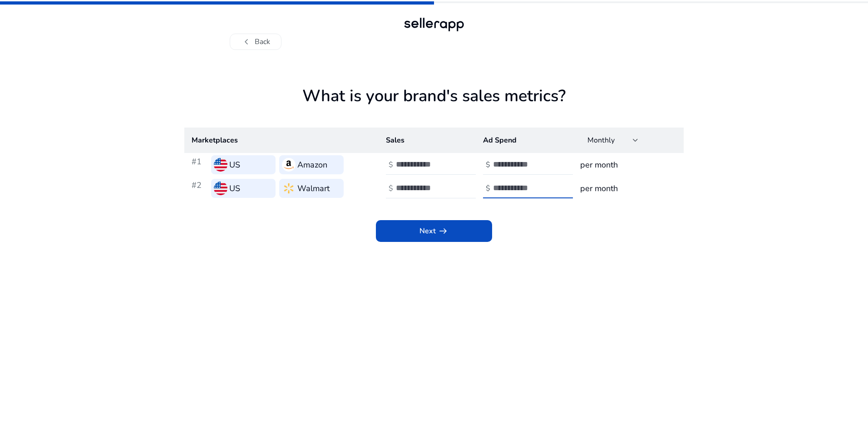  Describe the element at coordinates (312, 165) in the screenshot. I see `h3: Amazon` at that location.